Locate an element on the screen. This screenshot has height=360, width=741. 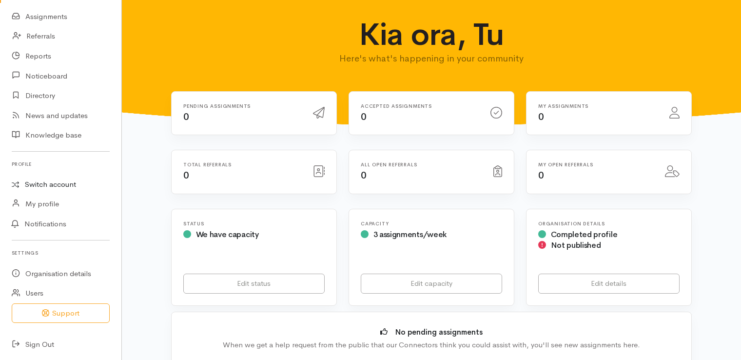
span: We have capacity is located at coordinates (227, 234).